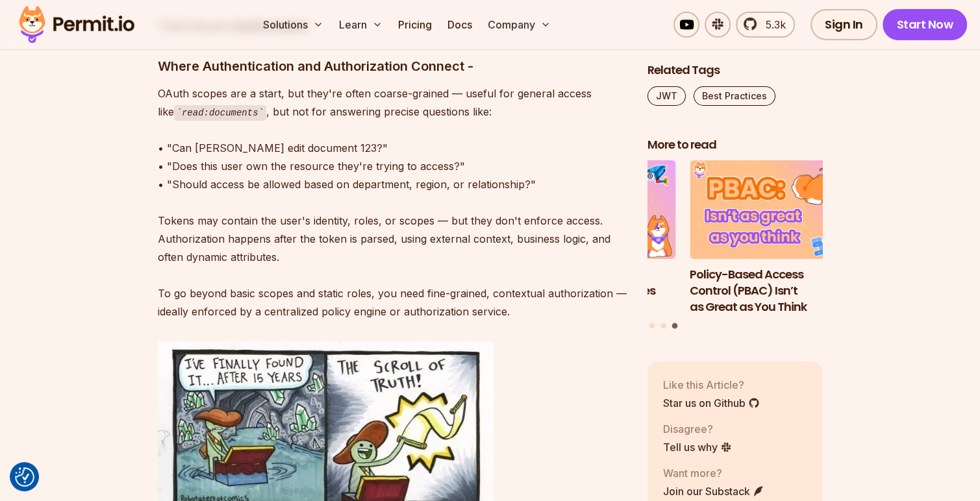  What do you see at coordinates (778, 291) in the screenshot?
I see `h3: Policy-Based Access Control (PBAC) Isn’t as Great as You Think` at bounding box center [778, 291].